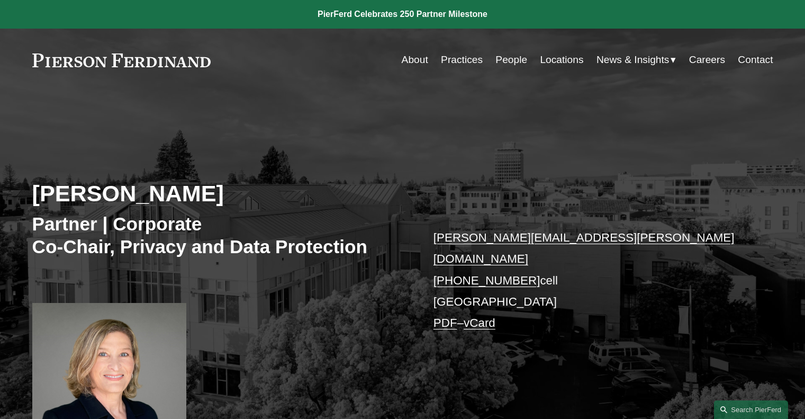  I want to click on a: folder dropdown, so click(636, 60).